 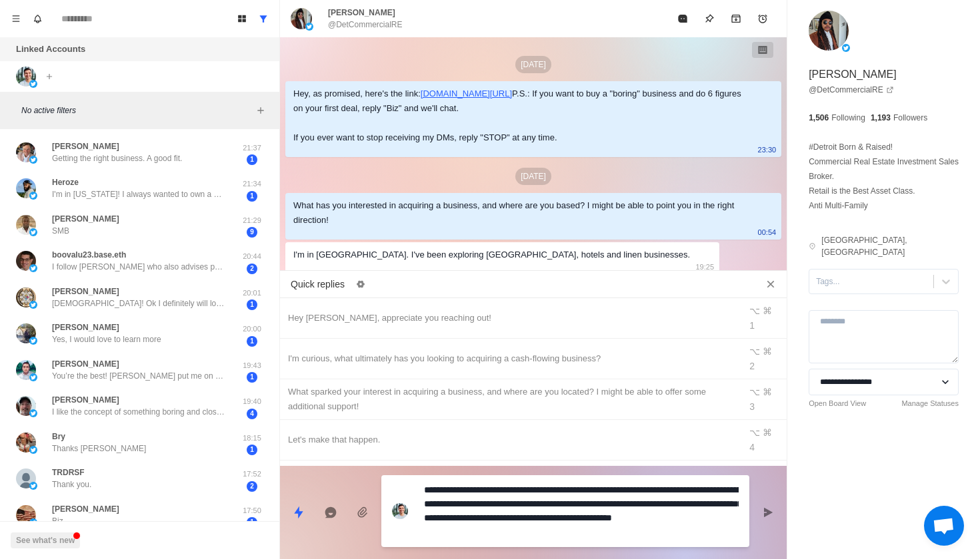 I want to click on p: #Detroit Born & Raised! Commercial Real Estate Investment Sales Broker. Retail is the Best Asset ..., so click(x=883, y=176).